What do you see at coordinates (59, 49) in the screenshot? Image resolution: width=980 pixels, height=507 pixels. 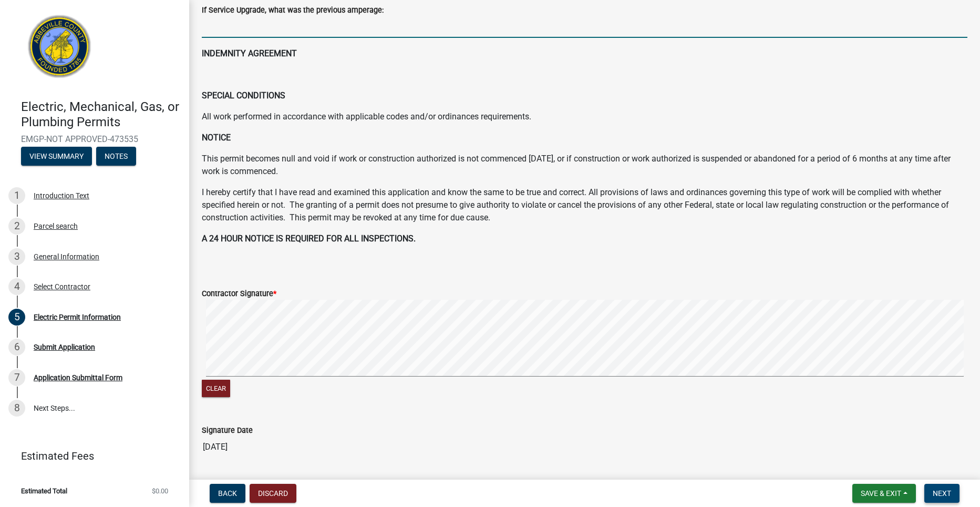 I see `img: Abbeville County, South Carolina` at bounding box center [59, 49].